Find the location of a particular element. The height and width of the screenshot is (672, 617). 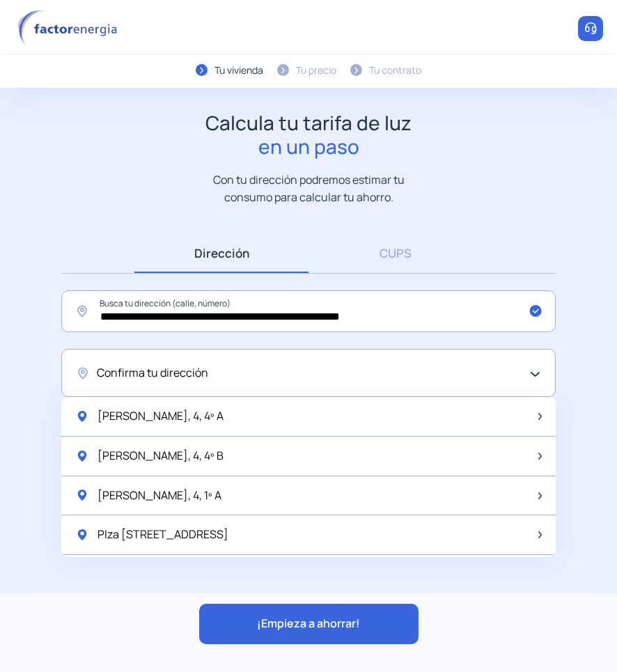

img: logo factor is located at coordinates (69, 29).